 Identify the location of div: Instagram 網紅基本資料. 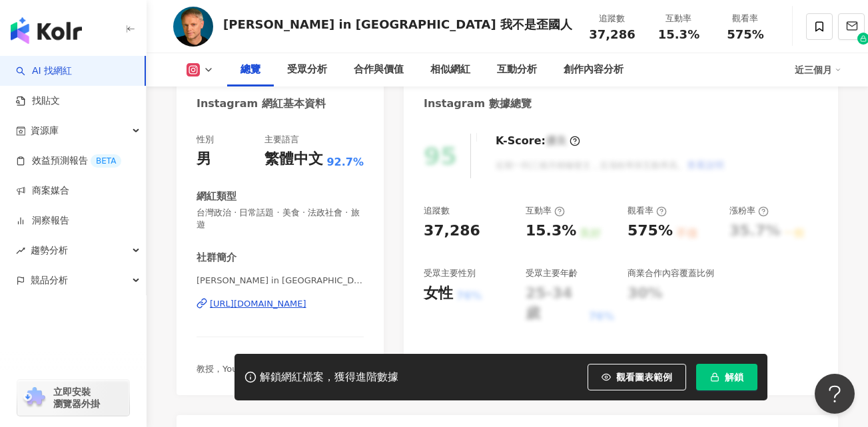
(261, 104).